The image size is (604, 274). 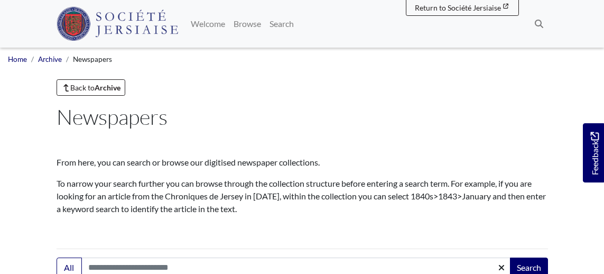 What do you see at coordinates (91, 87) in the screenshot?
I see `a: Back toArchive` at bounding box center [91, 87].